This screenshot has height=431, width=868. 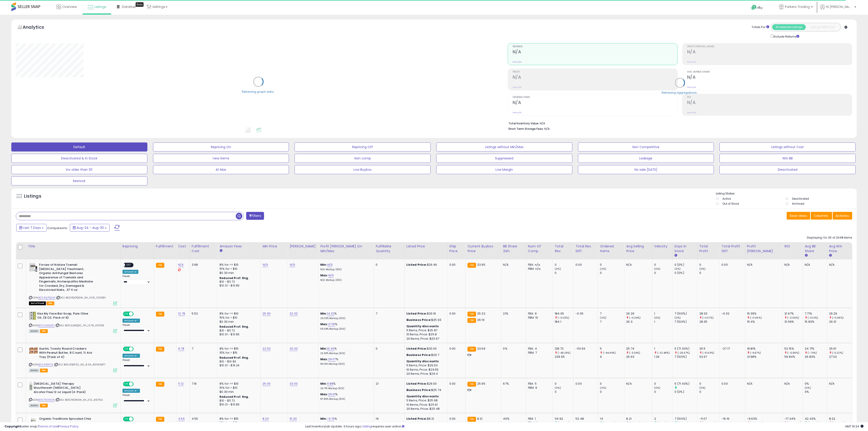 I want to click on button: new items, so click(x=221, y=158).